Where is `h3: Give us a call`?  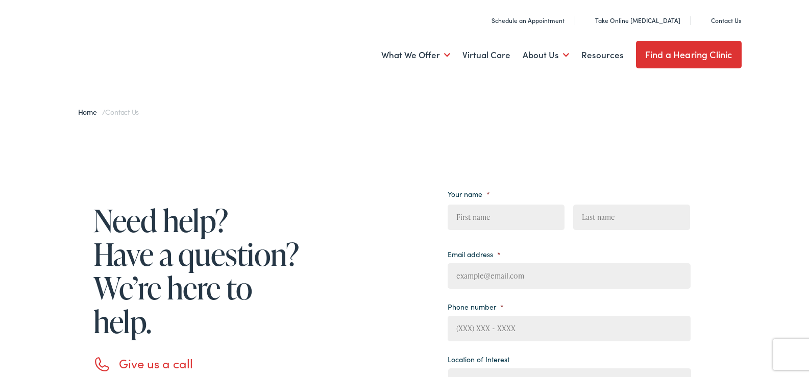
h3: Give us a call is located at coordinates (211, 364).